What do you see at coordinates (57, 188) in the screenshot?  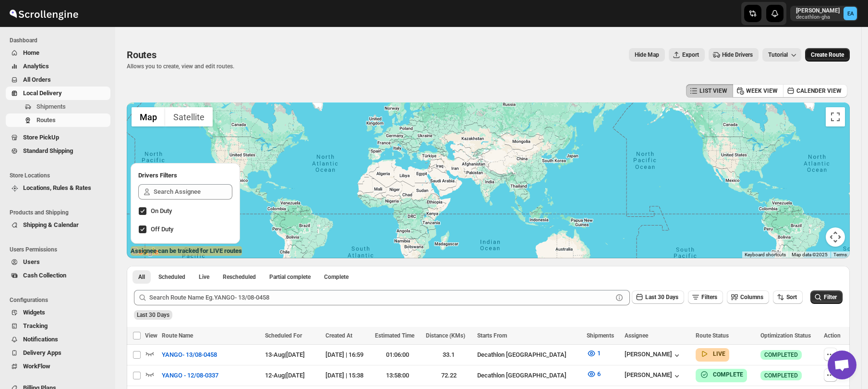 I see `span: Locations, Rules & Rates` at bounding box center [57, 188].